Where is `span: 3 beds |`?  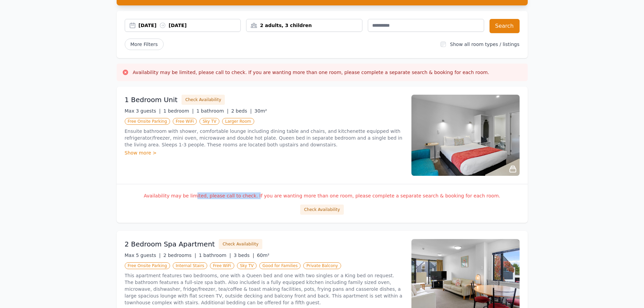
span: 3 beds | is located at coordinates (244, 255).